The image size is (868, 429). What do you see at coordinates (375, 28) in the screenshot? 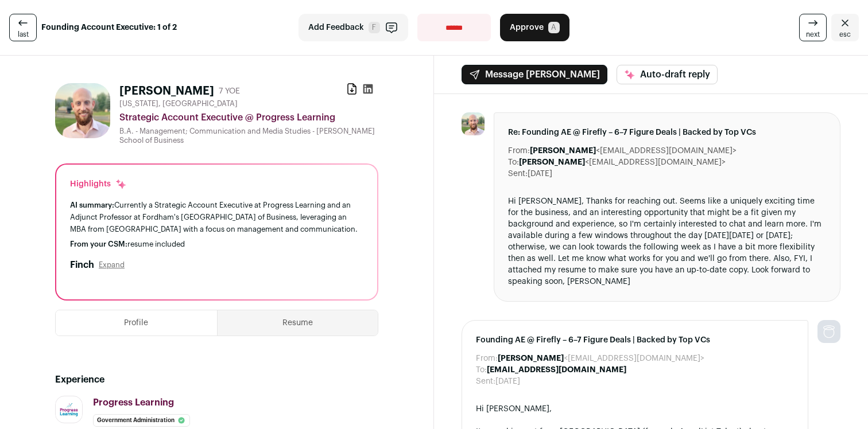
I see `span: F` at bounding box center [375, 28].